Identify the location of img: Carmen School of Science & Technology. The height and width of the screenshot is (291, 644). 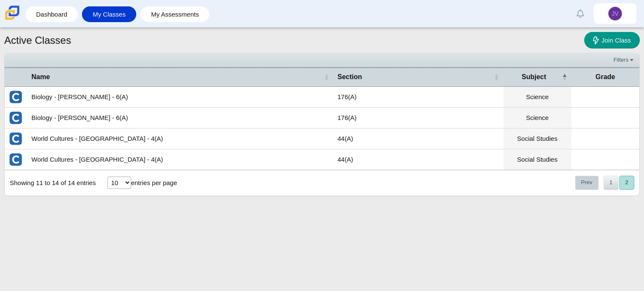
(13, 13).